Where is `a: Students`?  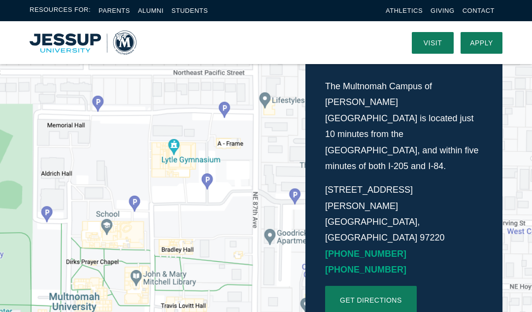
a: Students is located at coordinates (190, 10).